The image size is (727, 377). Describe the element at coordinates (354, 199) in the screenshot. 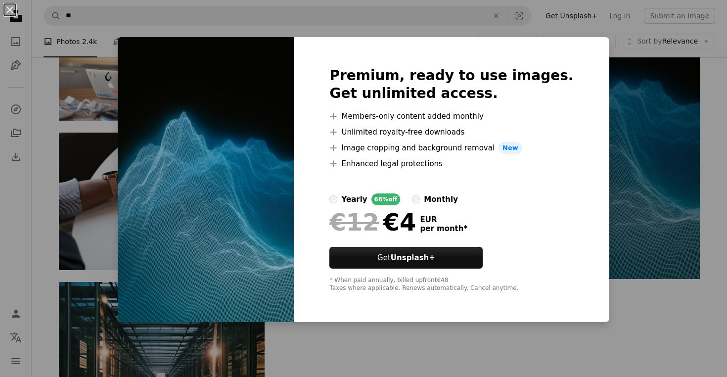

I see `div: yearly` at that location.